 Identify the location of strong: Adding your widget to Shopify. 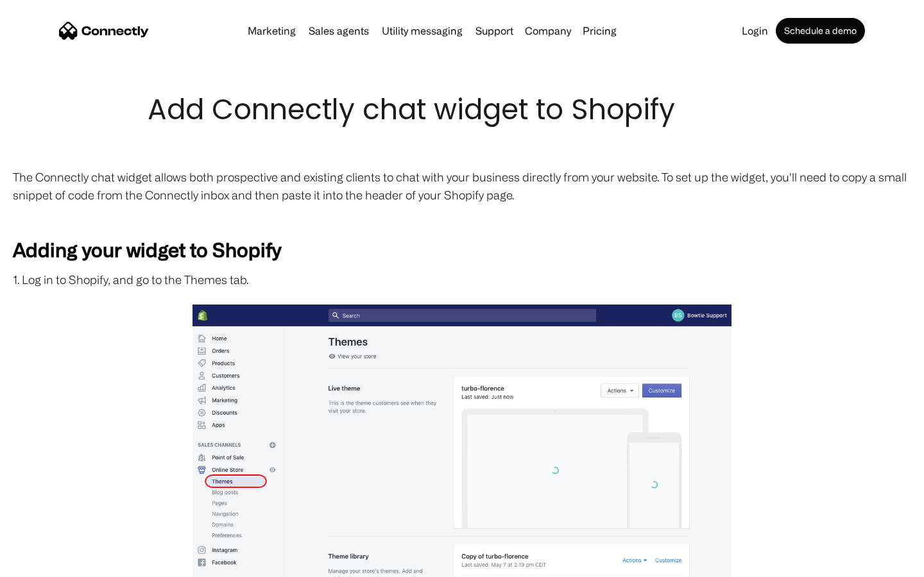
(147, 250).